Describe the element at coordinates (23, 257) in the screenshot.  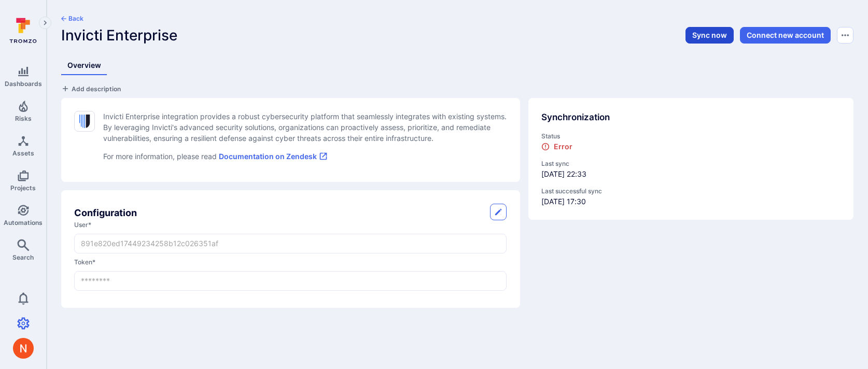
I see `span: Search` at that location.